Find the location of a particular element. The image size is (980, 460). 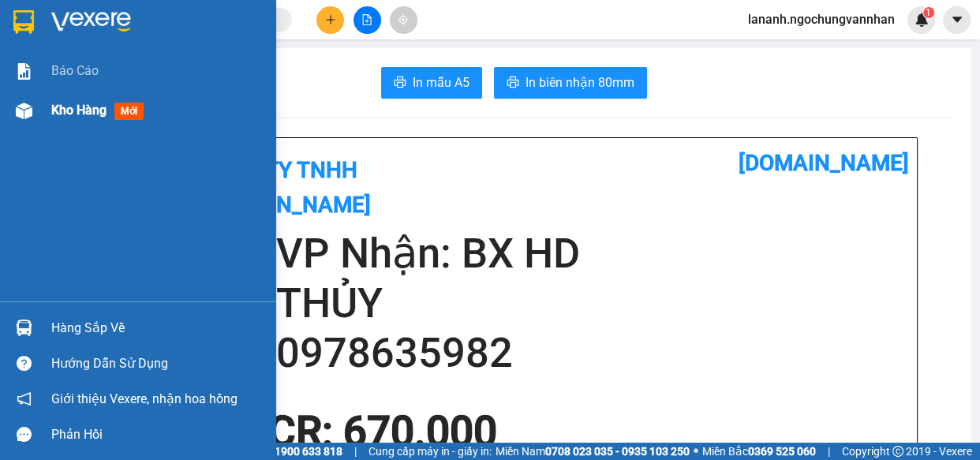

img: logo-vxr is located at coordinates (24, 22).